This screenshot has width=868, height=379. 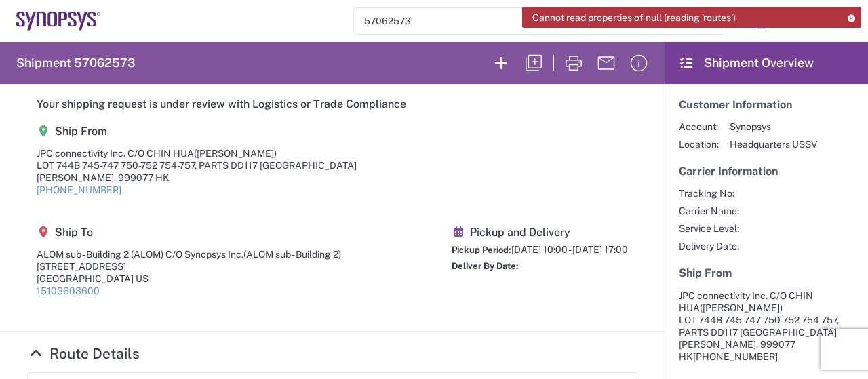 What do you see at coordinates (746, 302) in the screenshot?
I see `span: JPC connectivity Inc. C/O CHIN HUA` at bounding box center [746, 302].